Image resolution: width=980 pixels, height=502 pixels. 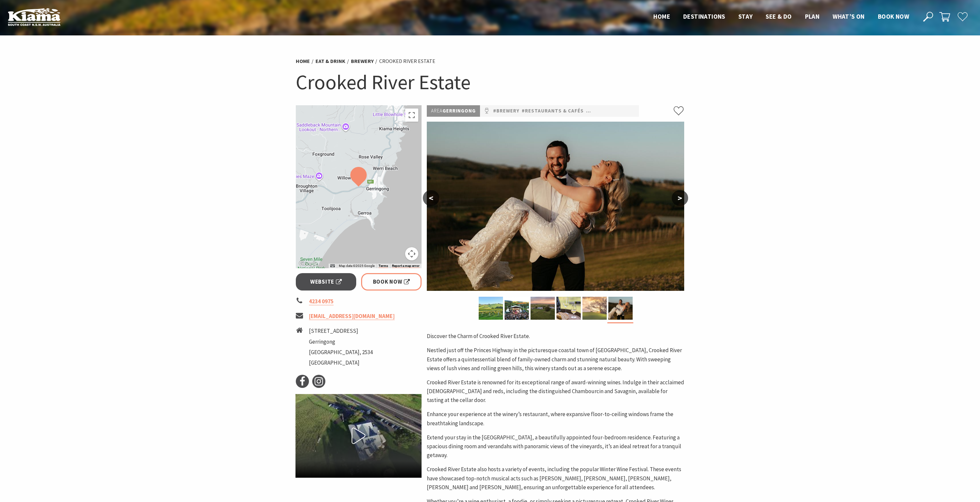 I want to click on span: See & Do, so click(x=779, y=16).